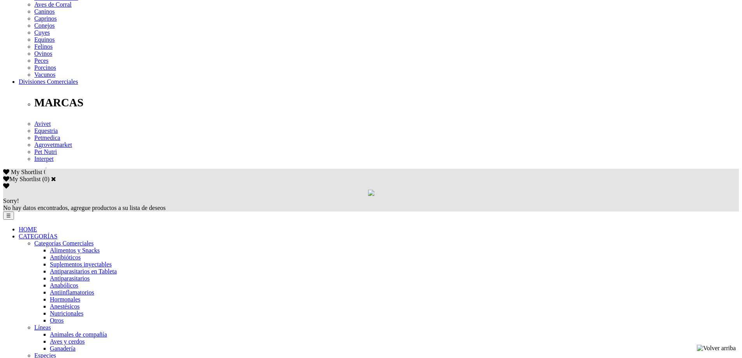 The image size is (742, 358). What do you see at coordinates (83, 271) in the screenshot?
I see `span: Antiparasitarios en Tableta` at bounding box center [83, 271].